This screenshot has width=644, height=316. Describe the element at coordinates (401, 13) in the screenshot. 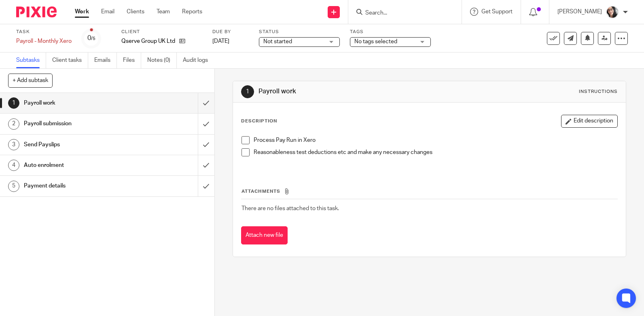

I see `input: Search` at that location.